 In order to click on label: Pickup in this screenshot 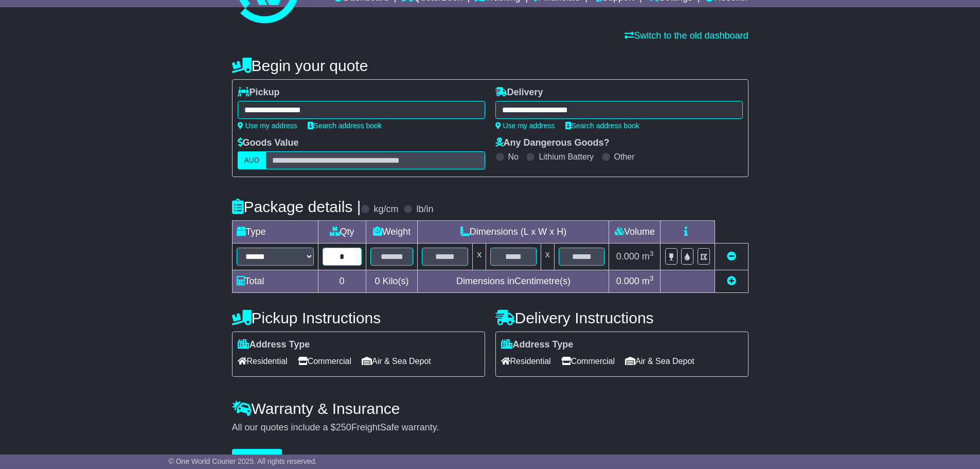, I will do `click(259, 93)`.